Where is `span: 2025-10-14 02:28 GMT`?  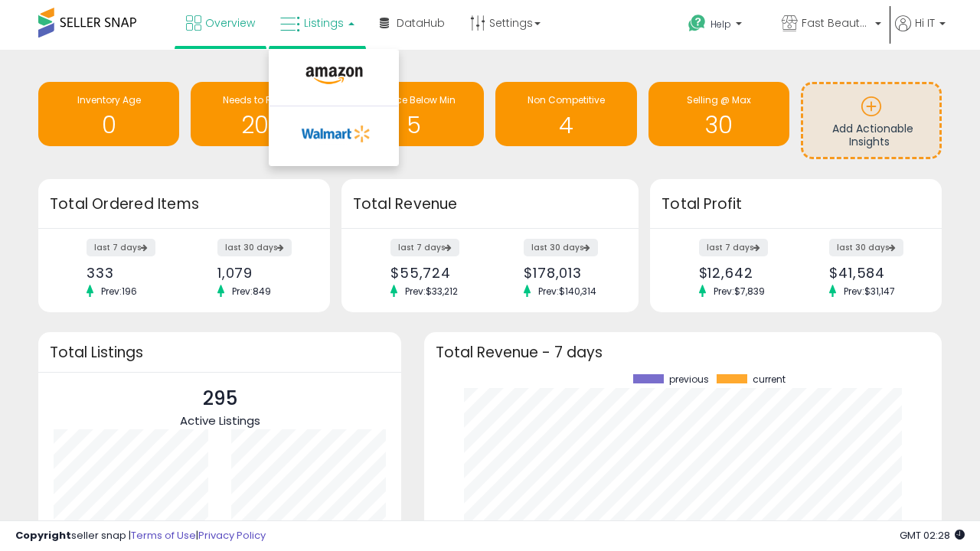 span: 2025-10-14 02:28 GMT is located at coordinates (931, 535).